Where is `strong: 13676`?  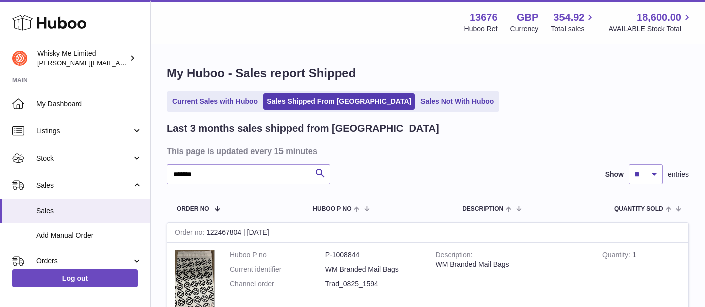 strong: 13676 is located at coordinates (484, 17).